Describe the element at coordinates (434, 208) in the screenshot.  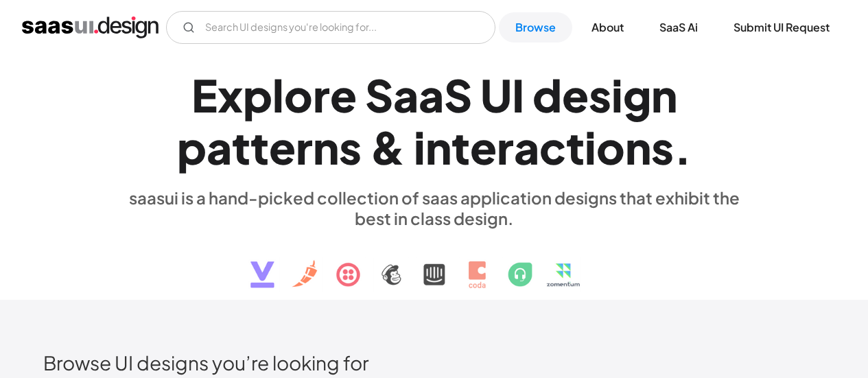
I see `div: saasui is a hand-picked collection of saas application designs that exhibit the best in class des...` at that location.